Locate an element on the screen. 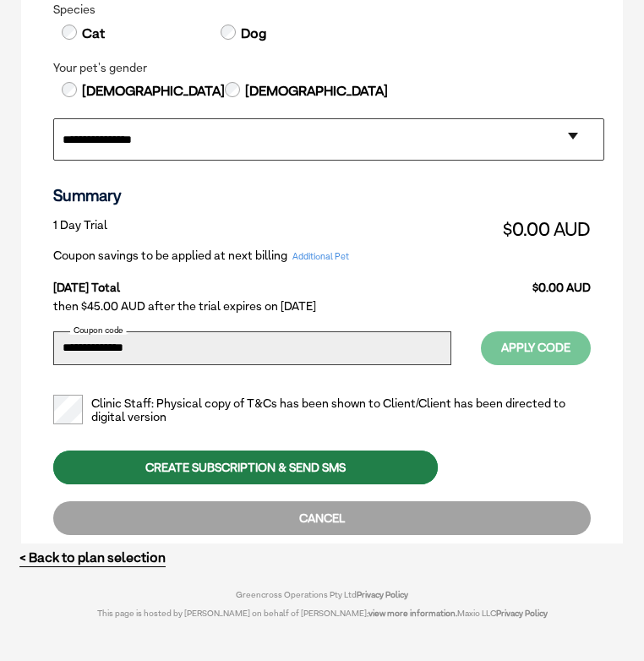  legend: Your pet's gender is located at coordinates (322, 68).